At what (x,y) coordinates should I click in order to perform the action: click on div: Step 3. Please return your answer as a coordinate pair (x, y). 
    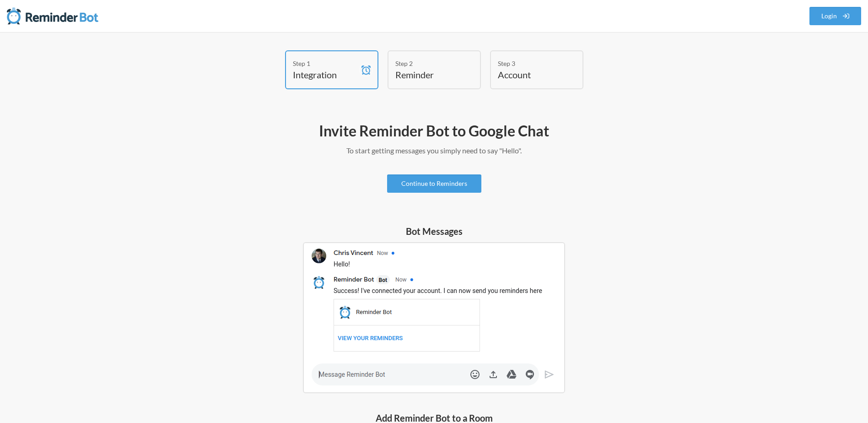
    Looking at the image, I should click on (530, 63).